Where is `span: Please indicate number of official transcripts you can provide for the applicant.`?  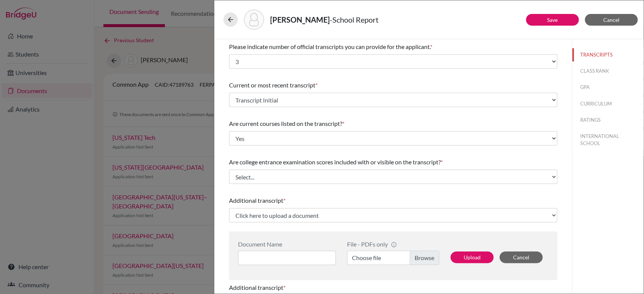
span: Please indicate number of official transcripts you can provide for the applicant. is located at coordinates (329, 46).